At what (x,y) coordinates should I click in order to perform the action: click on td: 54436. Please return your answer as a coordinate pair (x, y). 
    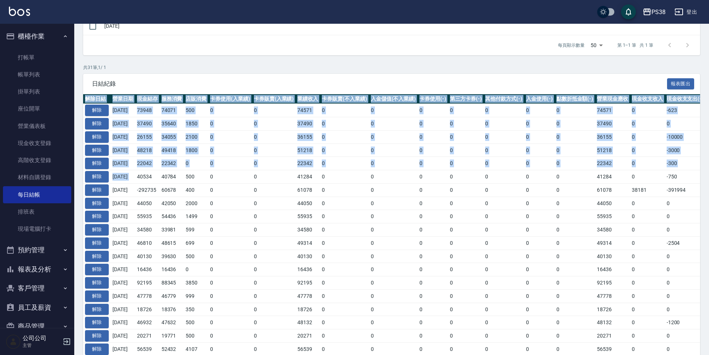
    Looking at the image, I should click on (172, 217).